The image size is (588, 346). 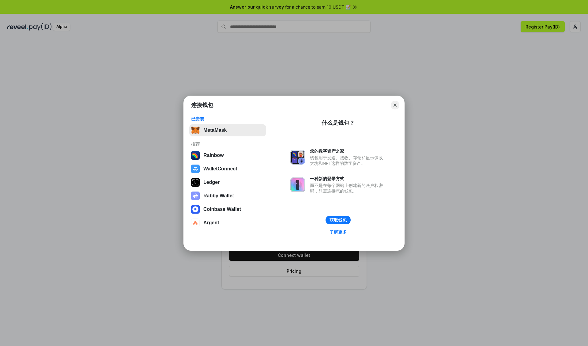 I want to click on div: 什么是钱包？, so click(x=338, y=123).